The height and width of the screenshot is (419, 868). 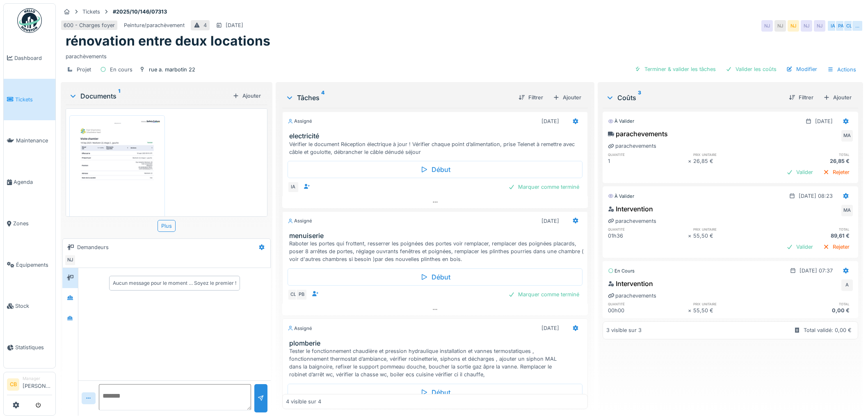 I want to click on div: 00h00, so click(x=648, y=310).